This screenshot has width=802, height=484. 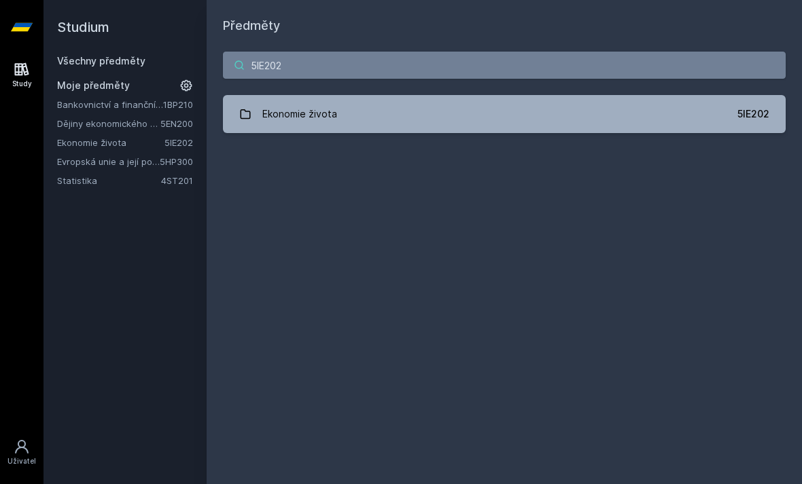 What do you see at coordinates (111, 143) in the screenshot?
I see `a: Ekonomie života` at bounding box center [111, 143].